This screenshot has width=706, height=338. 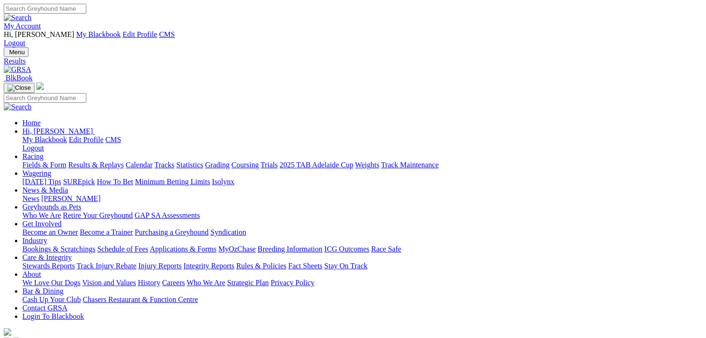 What do you see at coordinates (218, 164) in the screenshot?
I see `a: Grading` at bounding box center [218, 164].